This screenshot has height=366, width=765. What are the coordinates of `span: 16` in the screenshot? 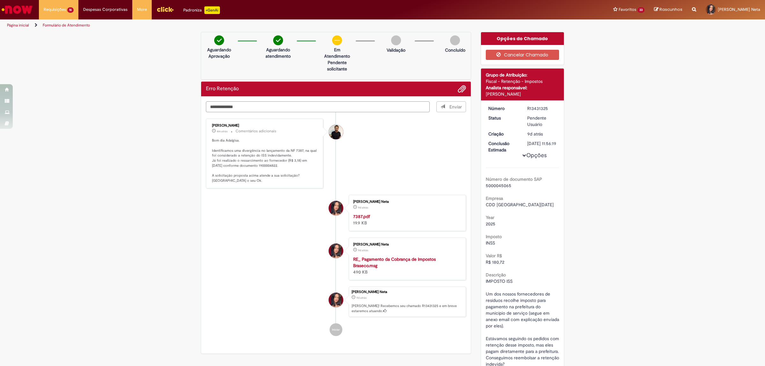 It's located at (70, 10).